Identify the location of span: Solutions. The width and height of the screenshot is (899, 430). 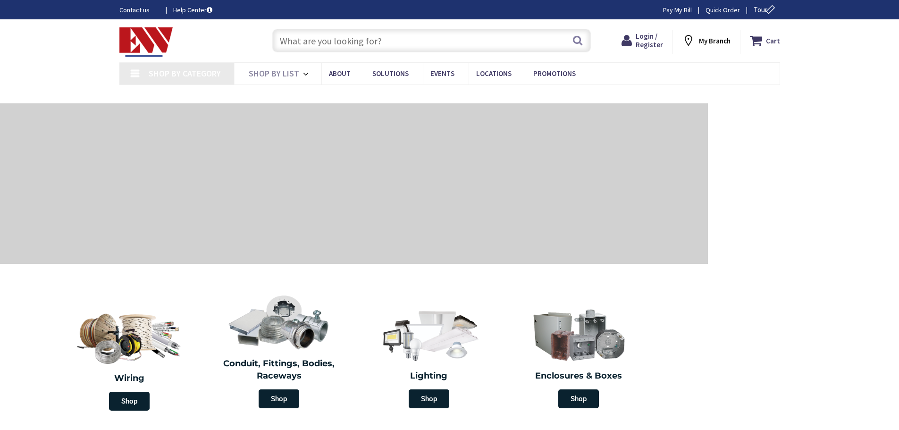
(390, 73).